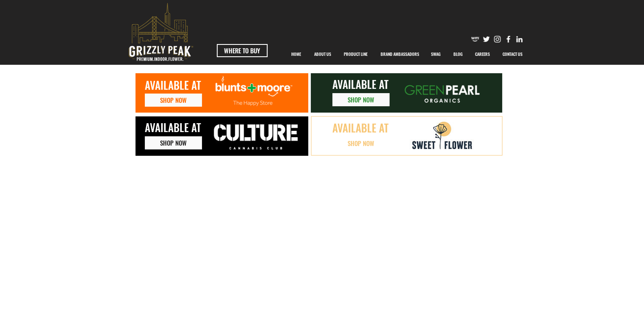 The width and height of the screenshot is (644, 309). What do you see at coordinates (486, 39) in the screenshot?
I see `a: Twitter` at bounding box center [486, 39].